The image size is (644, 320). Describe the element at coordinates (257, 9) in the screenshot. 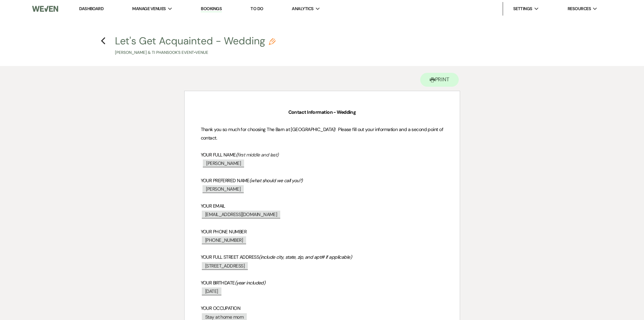

I see `a: To Do` at that location.